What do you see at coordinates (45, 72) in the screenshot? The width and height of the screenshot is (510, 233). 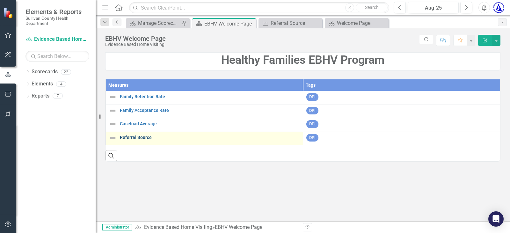 I see `a: Scorecards` at bounding box center [45, 72].